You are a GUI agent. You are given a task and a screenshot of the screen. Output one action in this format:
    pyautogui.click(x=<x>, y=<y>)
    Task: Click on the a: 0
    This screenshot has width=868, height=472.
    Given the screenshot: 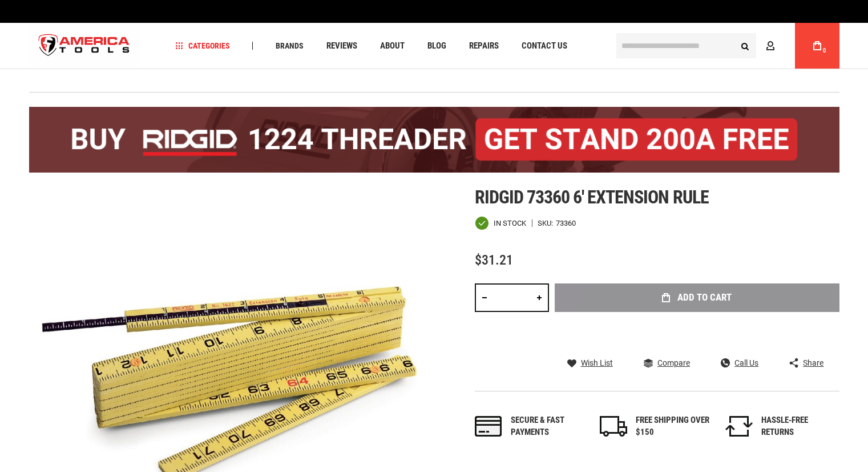 What is the action you would take?
    pyautogui.click(x=817, y=46)
    